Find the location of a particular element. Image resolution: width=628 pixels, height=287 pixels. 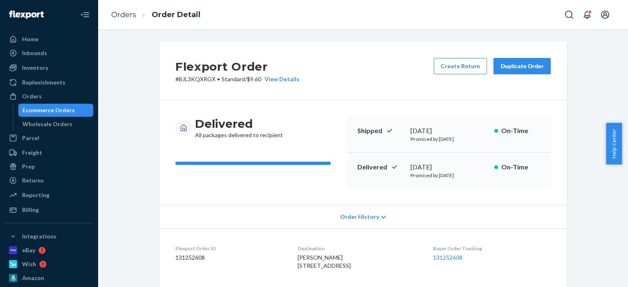

div: Reporting is located at coordinates (36, 195).